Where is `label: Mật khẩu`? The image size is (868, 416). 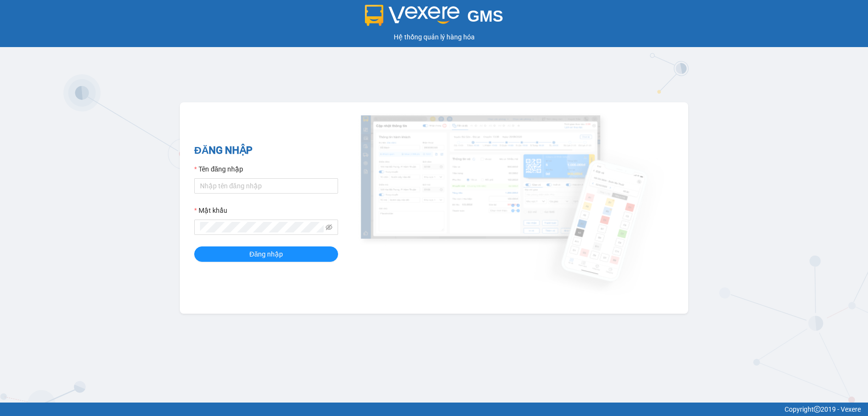
label: Mật khẩu is located at coordinates (211, 210).